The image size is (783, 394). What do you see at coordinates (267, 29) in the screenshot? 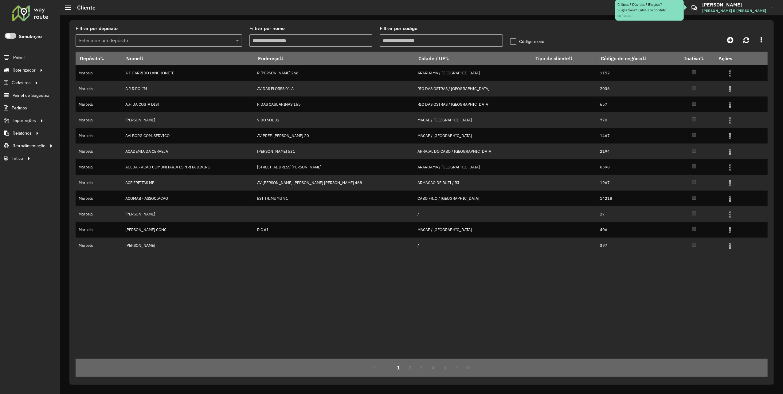
I see `label: Filtrar por nome` at bounding box center [267, 29].